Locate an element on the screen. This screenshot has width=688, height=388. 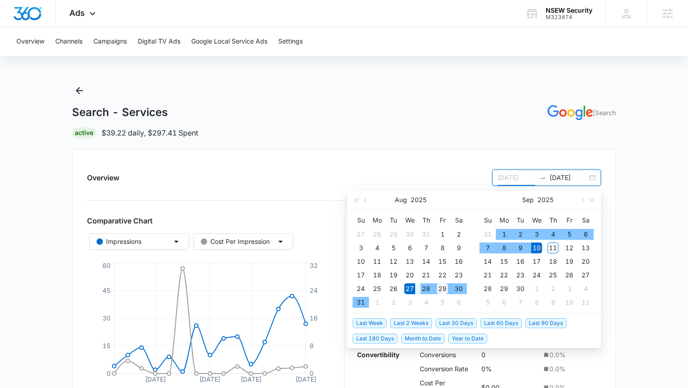
td: 2025-08-03 is located at coordinates (361, 248).